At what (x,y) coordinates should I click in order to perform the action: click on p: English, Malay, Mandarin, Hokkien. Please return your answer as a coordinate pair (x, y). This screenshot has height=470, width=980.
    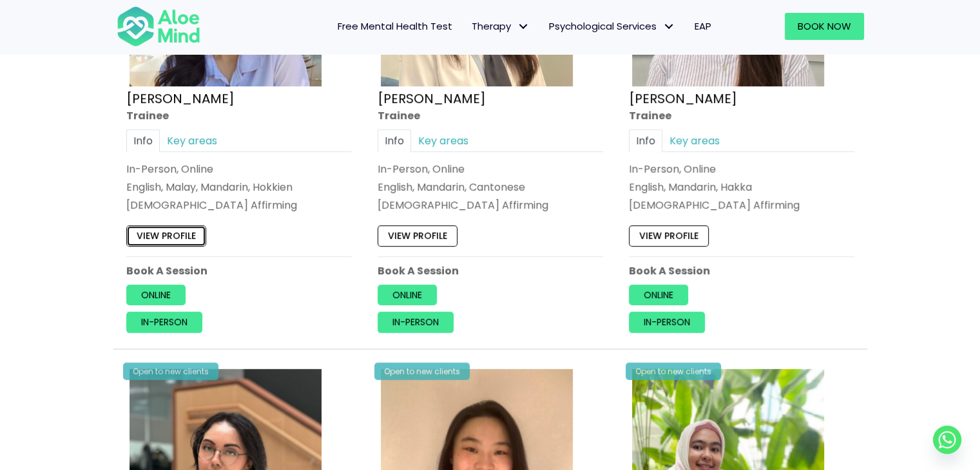
    Looking at the image, I should click on (239, 186).